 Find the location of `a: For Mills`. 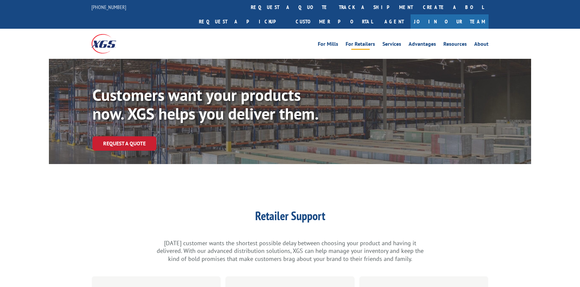

a: For Mills is located at coordinates (328, 45).